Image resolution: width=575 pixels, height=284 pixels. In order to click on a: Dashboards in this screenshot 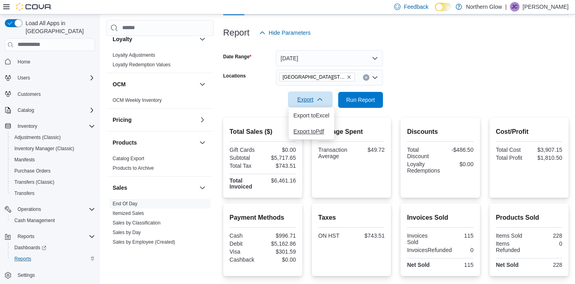, I will do `click(53, 248)`.